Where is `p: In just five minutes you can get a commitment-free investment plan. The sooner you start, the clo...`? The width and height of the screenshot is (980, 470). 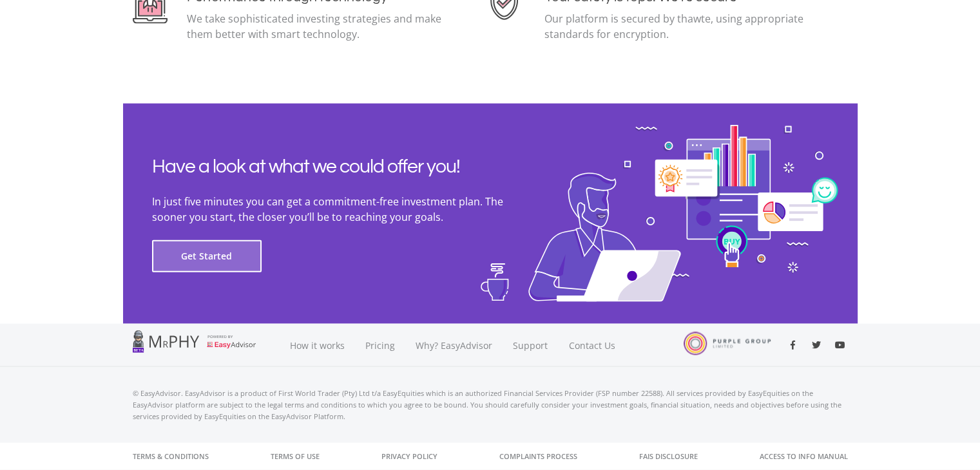
p: In just five minutes you can get a commitment-free investment plan. The sooner you start, the clo... is located at coordinates (345, 210).